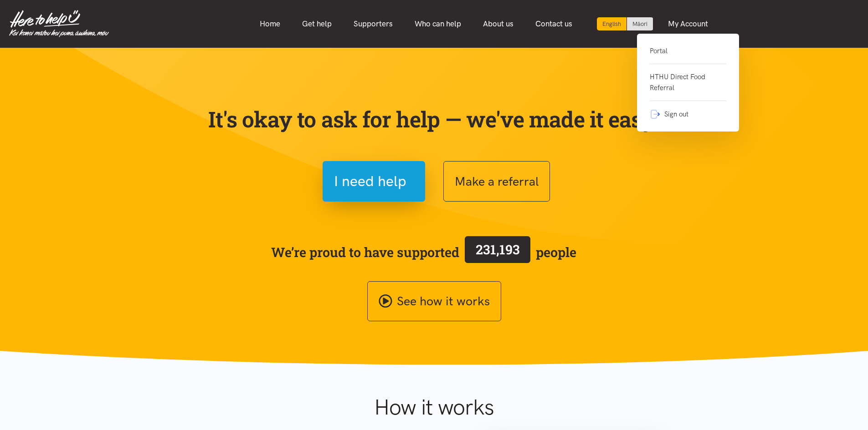  What do you see at coordinates (688, 24) in the screenshot?
I see `a: My Account` at bounding box center [688, 24].